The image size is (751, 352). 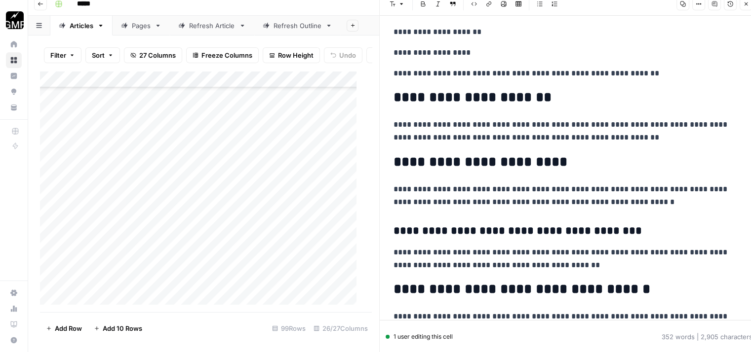 I want to click on div: Pages, so click(x=141, y=26).